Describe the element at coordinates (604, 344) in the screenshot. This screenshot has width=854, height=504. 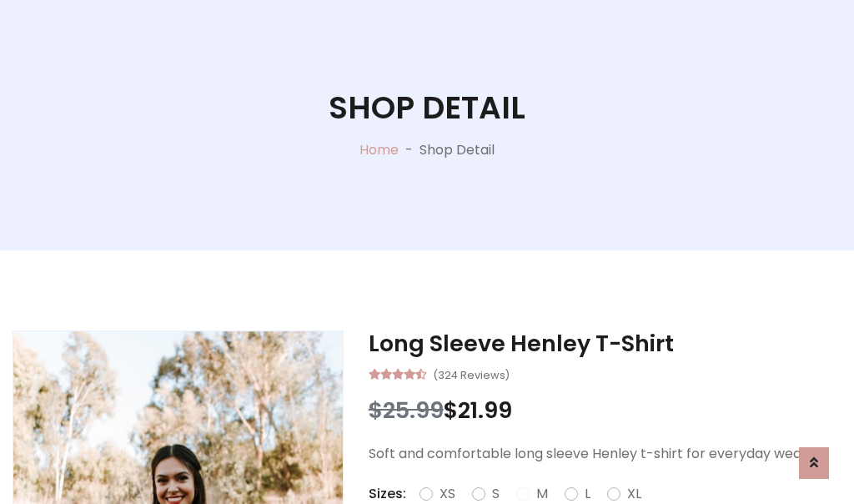
I see `h3: Long Sleeve Henley T-Shirt` at that location.